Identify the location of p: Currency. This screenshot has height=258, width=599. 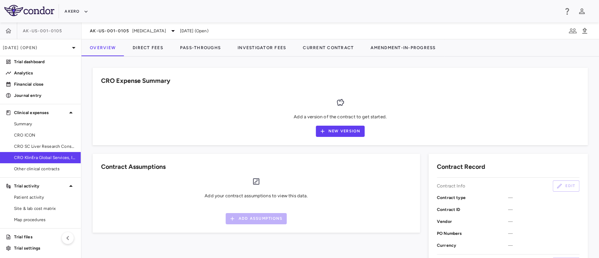
(472, 245).